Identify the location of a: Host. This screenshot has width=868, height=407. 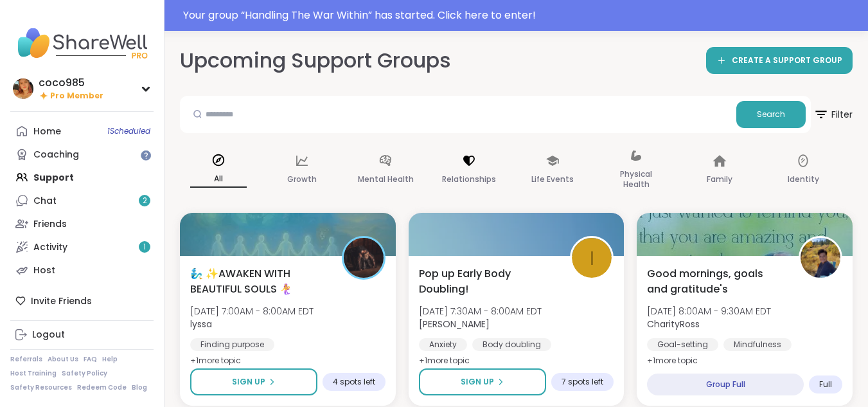
(81, 271).